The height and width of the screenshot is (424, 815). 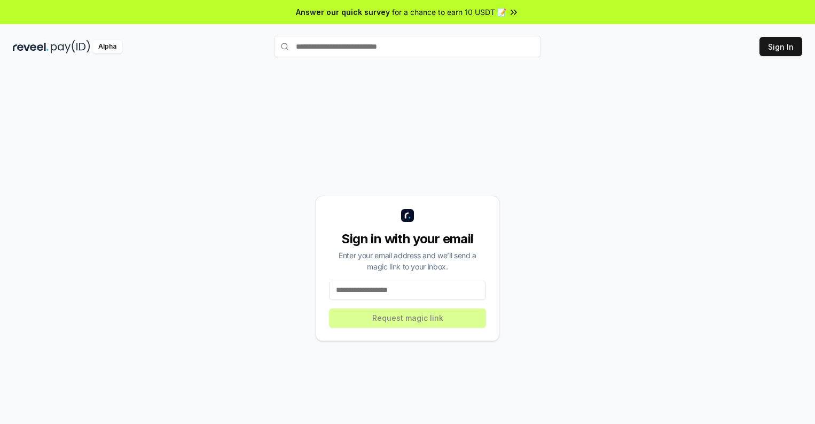 I want to click on div: Sign in with your email, so click(x=408, y=239).